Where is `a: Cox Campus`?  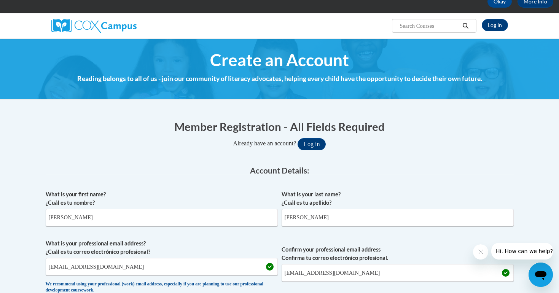 a: Cox Campus is located at coordinates (94, 26).